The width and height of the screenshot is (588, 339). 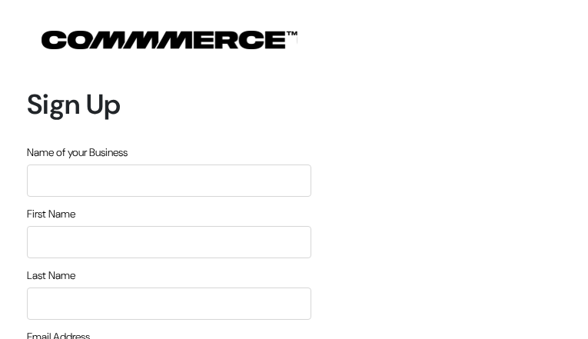 What do you see at coordinates (169, 40) in the screenshot?
I see `img: COMMMERCE` at bounding box center [169, 40].